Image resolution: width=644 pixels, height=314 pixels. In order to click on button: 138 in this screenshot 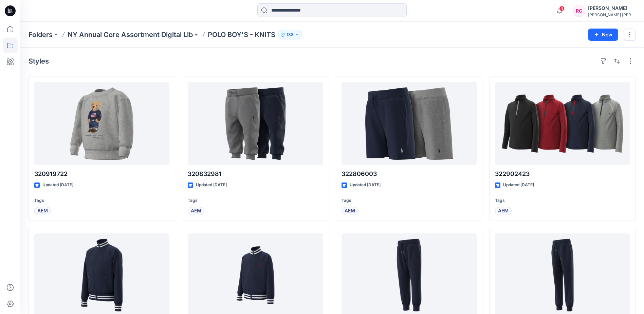, I will do `click(290, 35)`.